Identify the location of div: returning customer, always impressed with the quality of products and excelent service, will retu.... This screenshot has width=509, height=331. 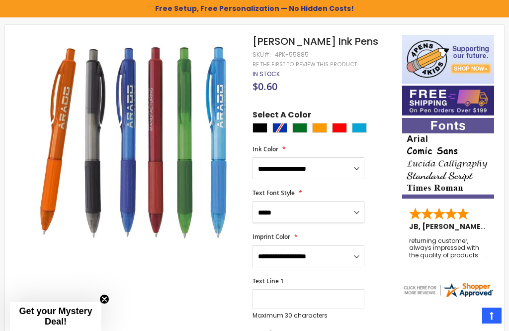
(448, 248).